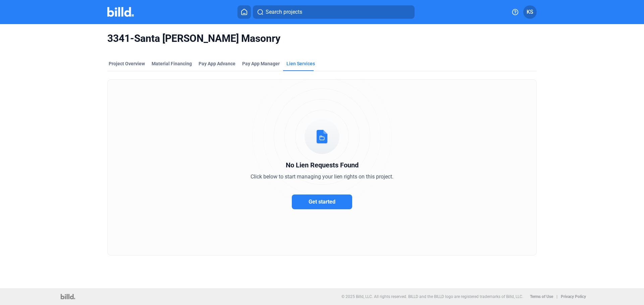 The width and height of the screenshot is (644, 305). I want to click on img: logo, so click(68, 297).